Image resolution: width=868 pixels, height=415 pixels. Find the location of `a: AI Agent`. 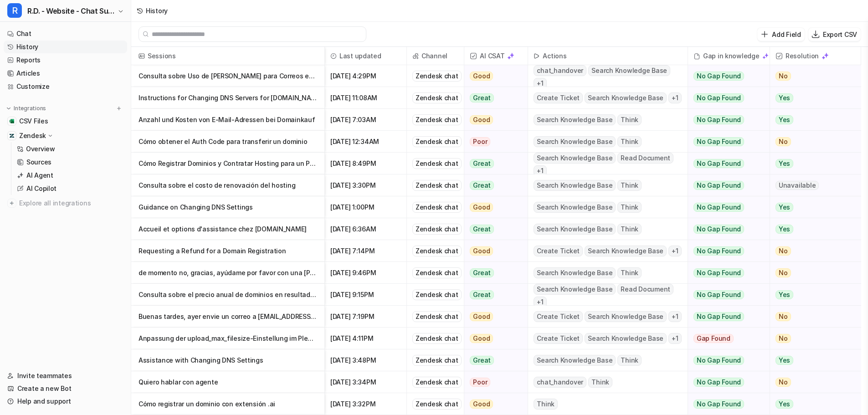

a: AI Agent is located at coordinates (70, 175).